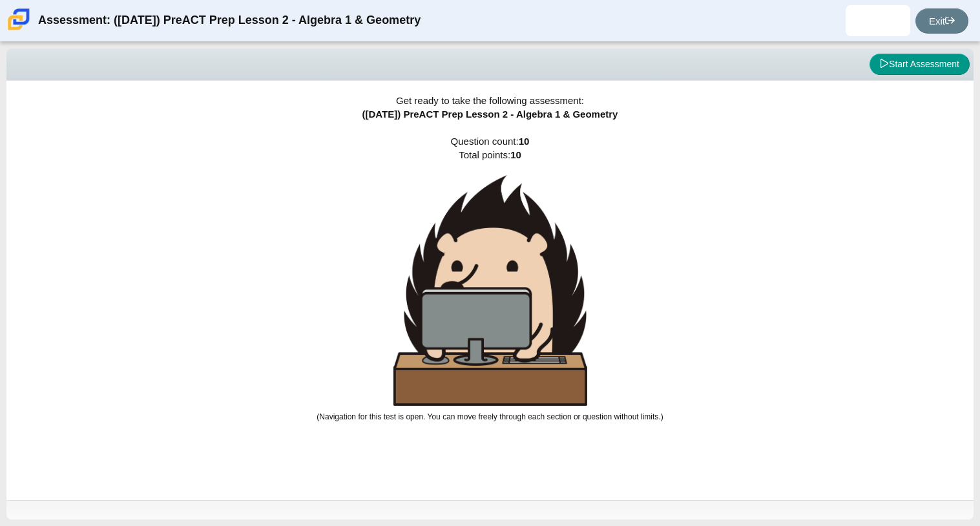 The image size is (980, 526). Describe the element at coordinates (942, 21) in the screenshot. I see `a: Exit` at that location.